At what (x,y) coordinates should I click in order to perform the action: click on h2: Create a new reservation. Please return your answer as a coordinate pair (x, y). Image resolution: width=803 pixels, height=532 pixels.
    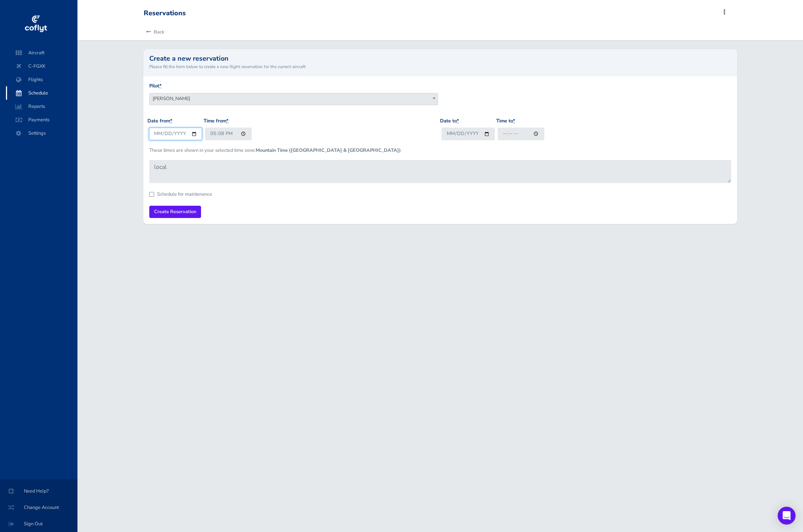
    Looking at the image, I should click on (440, 58).